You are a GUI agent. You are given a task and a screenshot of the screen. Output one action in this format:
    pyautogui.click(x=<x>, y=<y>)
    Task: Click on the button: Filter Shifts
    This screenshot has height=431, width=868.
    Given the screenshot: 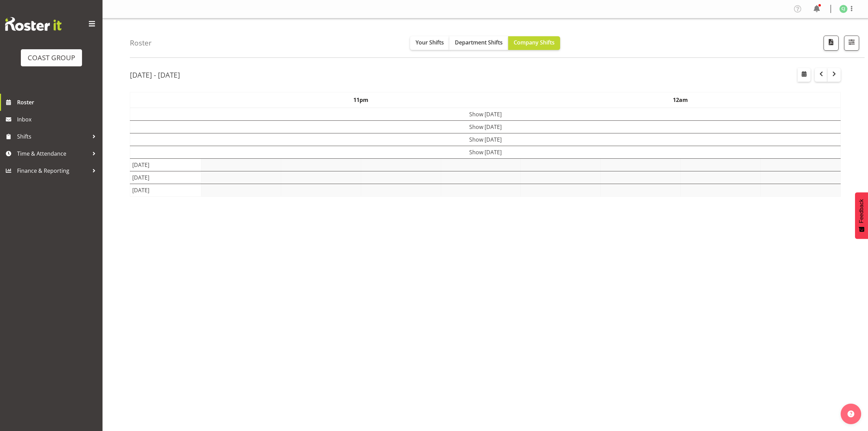 What is the action you would take?
    pyautogui.click(x=852, y=44)
    